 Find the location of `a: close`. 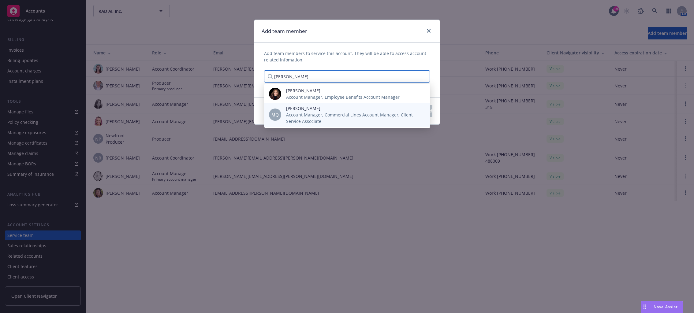

a: close is located at coordinates (429, 31).